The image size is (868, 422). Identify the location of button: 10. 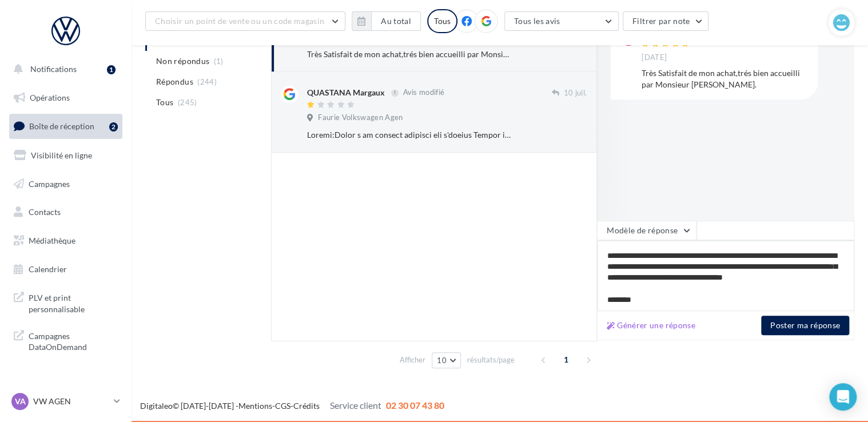
(446, 360).